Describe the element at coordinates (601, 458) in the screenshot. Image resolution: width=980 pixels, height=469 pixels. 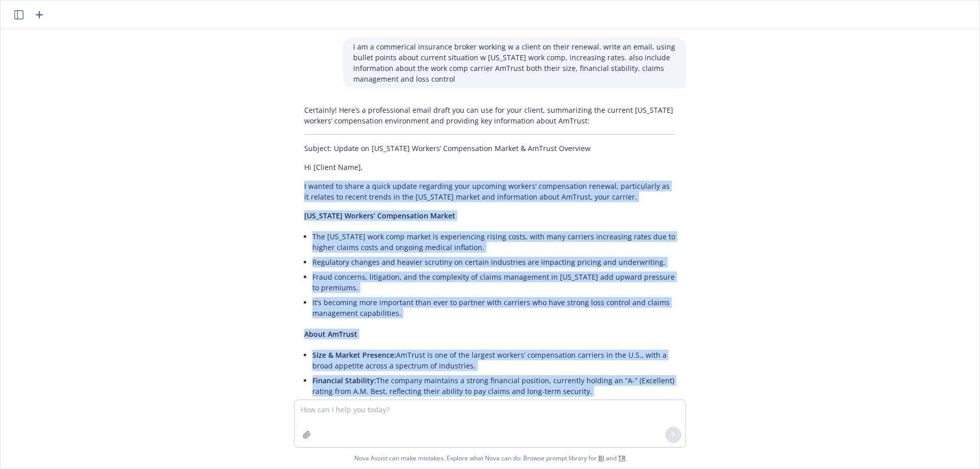
I see `a: BI` at that location.